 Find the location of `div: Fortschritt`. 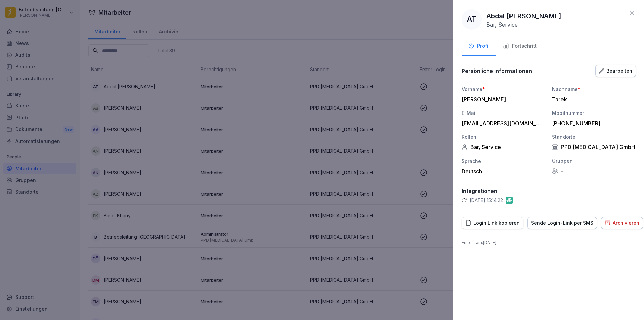

div: Fortschritt is located at coordinates (520, 46).